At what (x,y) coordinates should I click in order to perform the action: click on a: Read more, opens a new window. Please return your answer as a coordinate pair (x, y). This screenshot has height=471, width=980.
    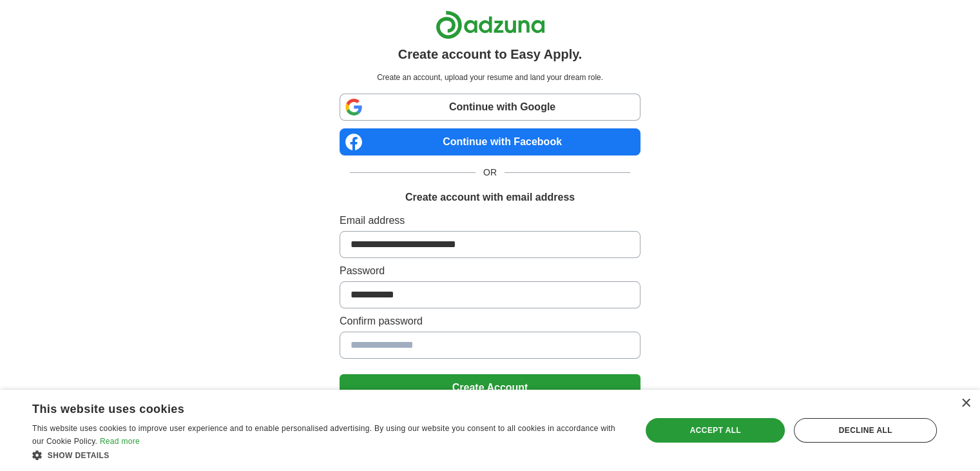
    Looking at the image, I should click on (120, 441).